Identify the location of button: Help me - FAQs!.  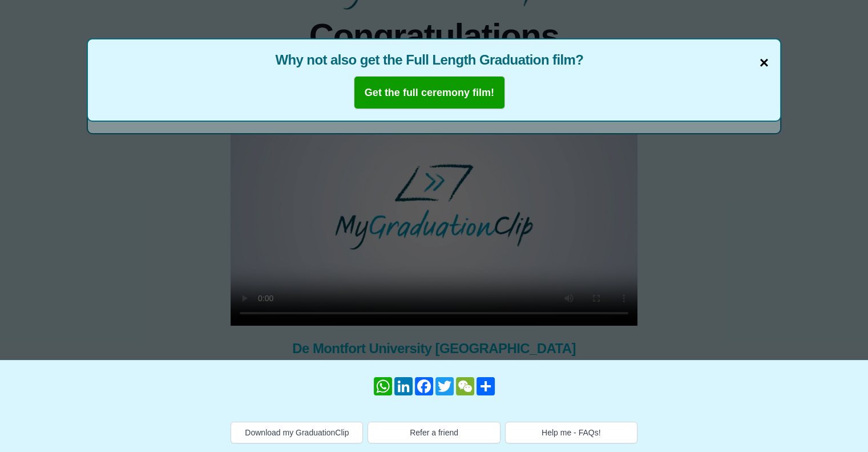
(571, 432).